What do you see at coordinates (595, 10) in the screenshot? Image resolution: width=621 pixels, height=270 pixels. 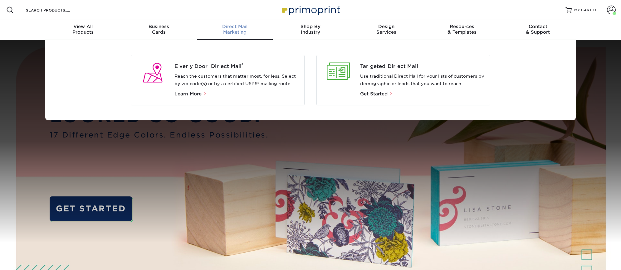 I see `span: 0` at bounding box center [595, 10].